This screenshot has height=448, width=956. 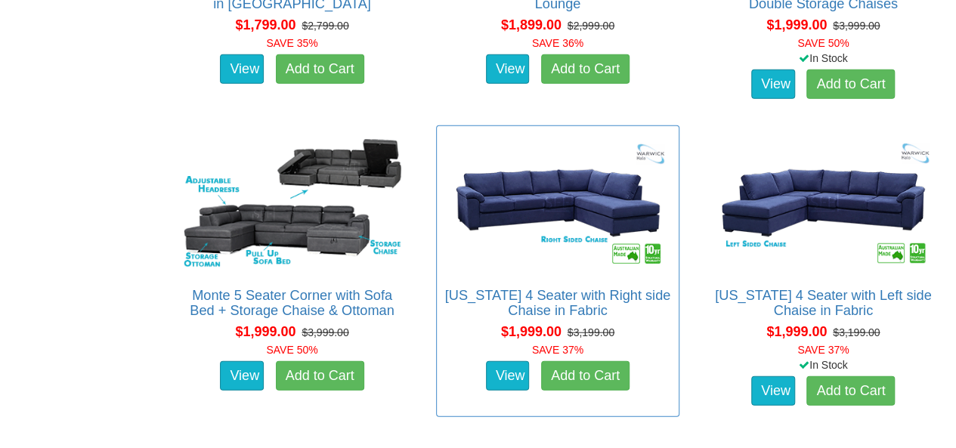 I want to click on del: $2,799.00, so click(x=325, y=26).